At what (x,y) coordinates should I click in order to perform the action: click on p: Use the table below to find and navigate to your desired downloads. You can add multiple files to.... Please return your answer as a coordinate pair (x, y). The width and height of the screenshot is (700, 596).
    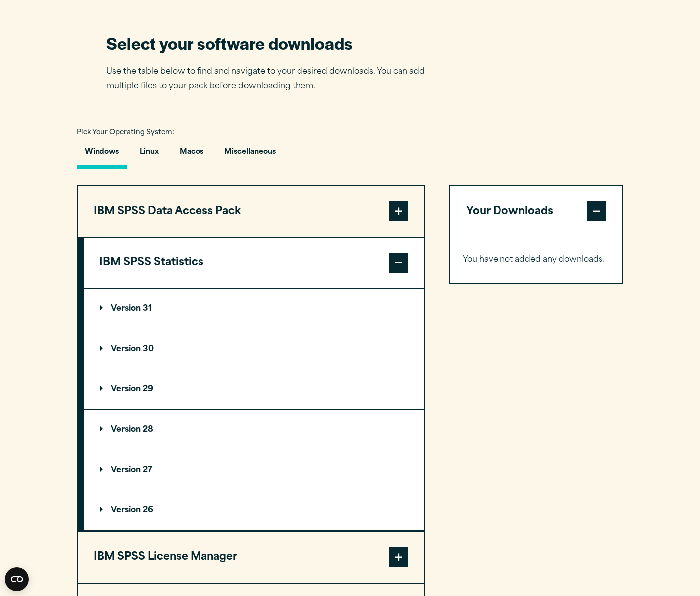
    Looking at the image, I should click on (273, 79).